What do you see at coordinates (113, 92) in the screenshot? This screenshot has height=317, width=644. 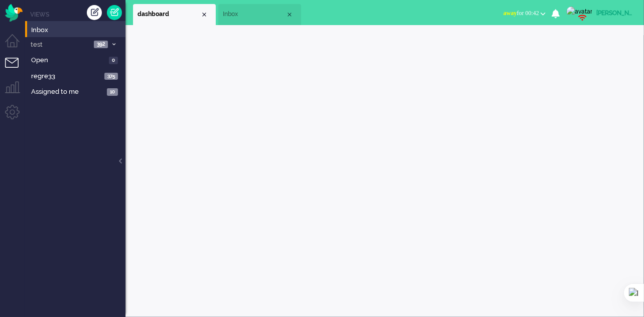 I see `span: 10` at bounding box center [113, 92].